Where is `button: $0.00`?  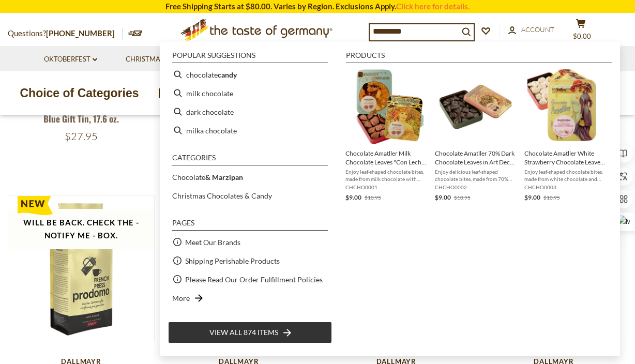
button: $0.00 is located at coordinates (581, 32).